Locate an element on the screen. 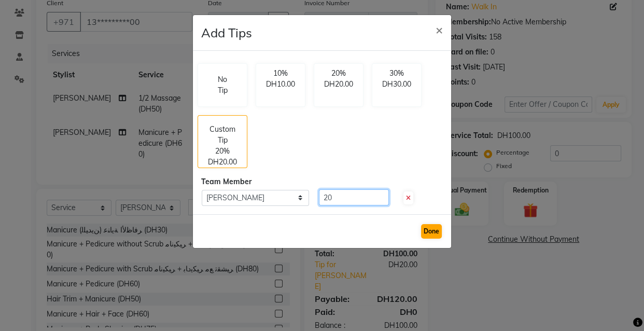 The height and width of the screenshot is (331, 644). p: DH10.00 is located at coordinates (280, 84).